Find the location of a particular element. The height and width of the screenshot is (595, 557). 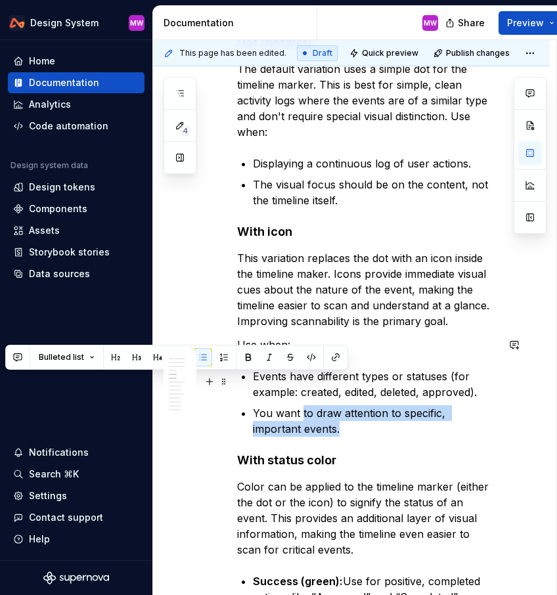

p: The default variation uses a simple dot for the timeline marker. This is best for simple, clean a... is located at coordinates (367, 100).